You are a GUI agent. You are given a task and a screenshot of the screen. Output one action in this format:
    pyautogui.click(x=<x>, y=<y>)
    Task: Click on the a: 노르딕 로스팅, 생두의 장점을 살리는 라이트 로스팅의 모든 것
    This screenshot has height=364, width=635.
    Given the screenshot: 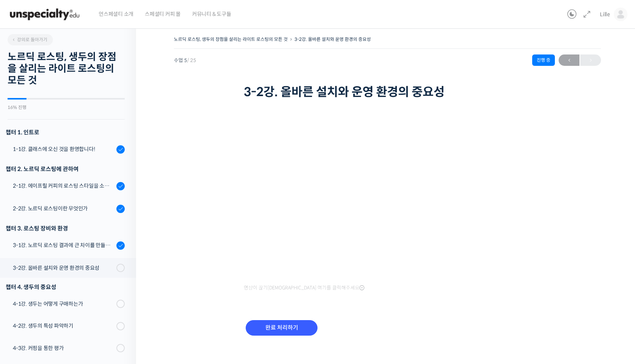 What is the action you would take?
    pyautogui.click(x=230, y=39)
    